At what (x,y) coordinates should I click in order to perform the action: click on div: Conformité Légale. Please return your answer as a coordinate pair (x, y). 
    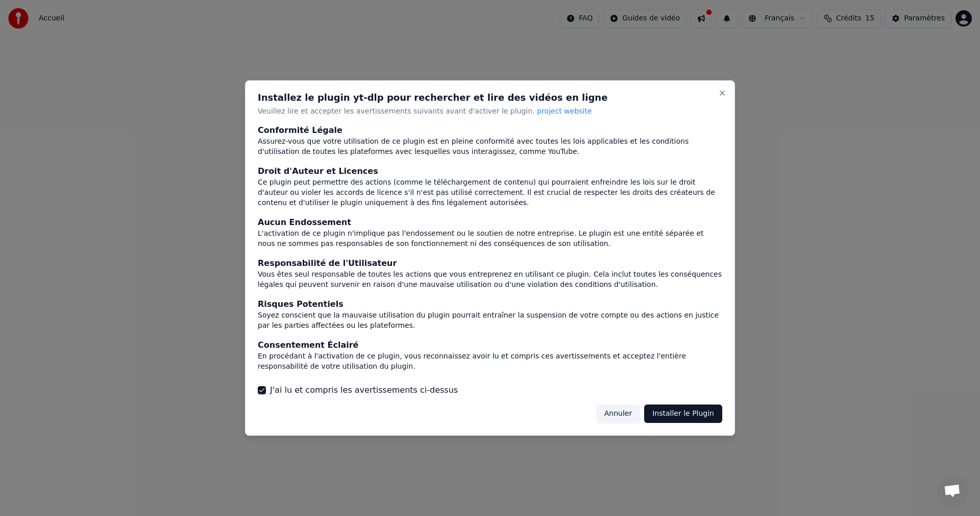
    Looking at the image, I should click on (490, 131).